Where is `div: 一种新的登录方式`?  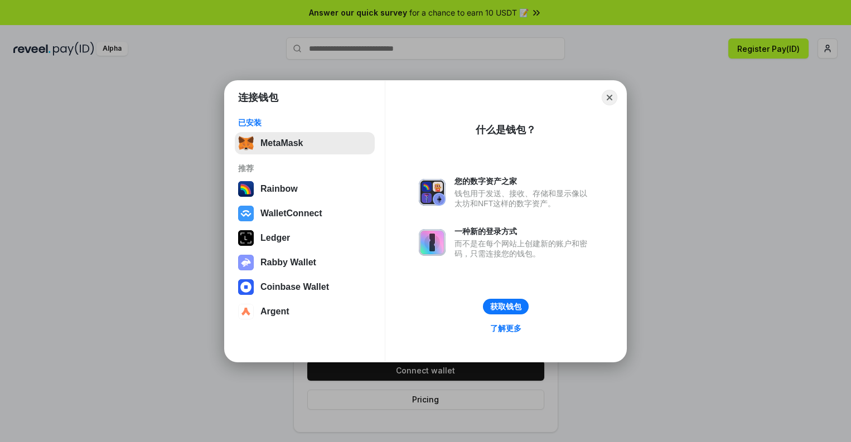 div: 一种新的登录方式 is located at coordinates (524, 232).